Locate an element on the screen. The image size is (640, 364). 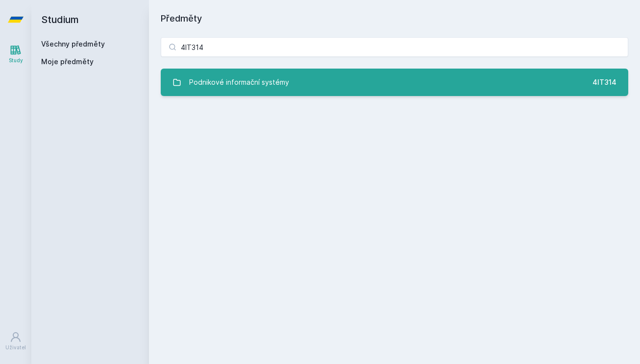
div: Uživatel is located at coordinates (15, 347).